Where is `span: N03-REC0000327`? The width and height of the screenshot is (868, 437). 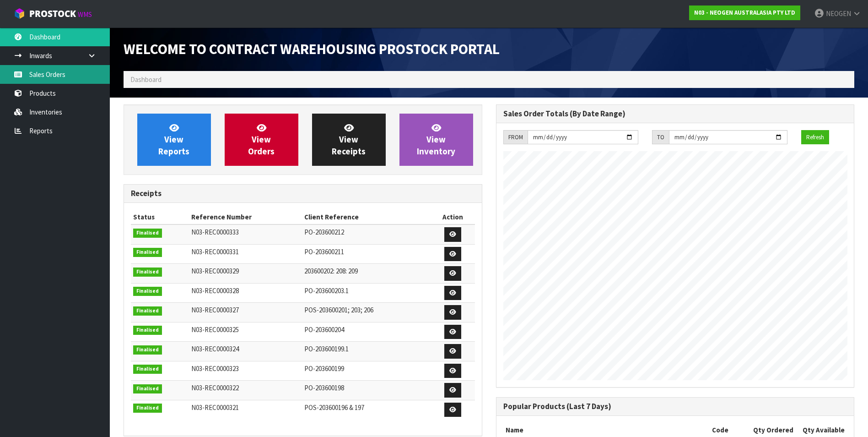
span: N03-REC0000327 is located at coordinates (216, 310).